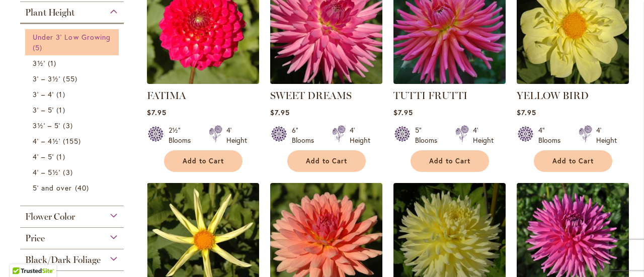 The width and height of the screenshot is (644, 277). I want to click on span: Flower Color, so click(50, 217).